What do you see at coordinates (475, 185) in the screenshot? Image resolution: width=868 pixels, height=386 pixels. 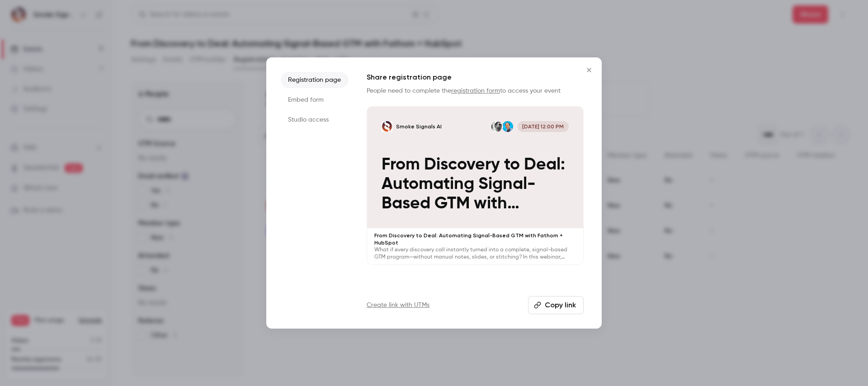 I see `a: From Discovery to Deal: Automating Signal-Based GTM with Fathom + HubSpotSmoke Signals AIArlo Hil...` at bounding box center [475, 185].